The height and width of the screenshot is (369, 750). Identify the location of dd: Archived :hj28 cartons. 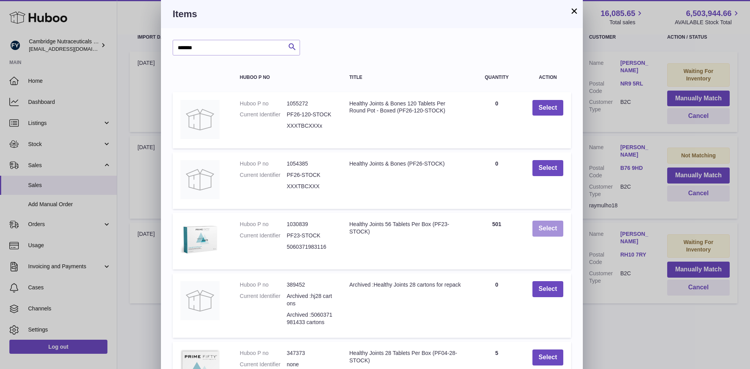
(310, 300).